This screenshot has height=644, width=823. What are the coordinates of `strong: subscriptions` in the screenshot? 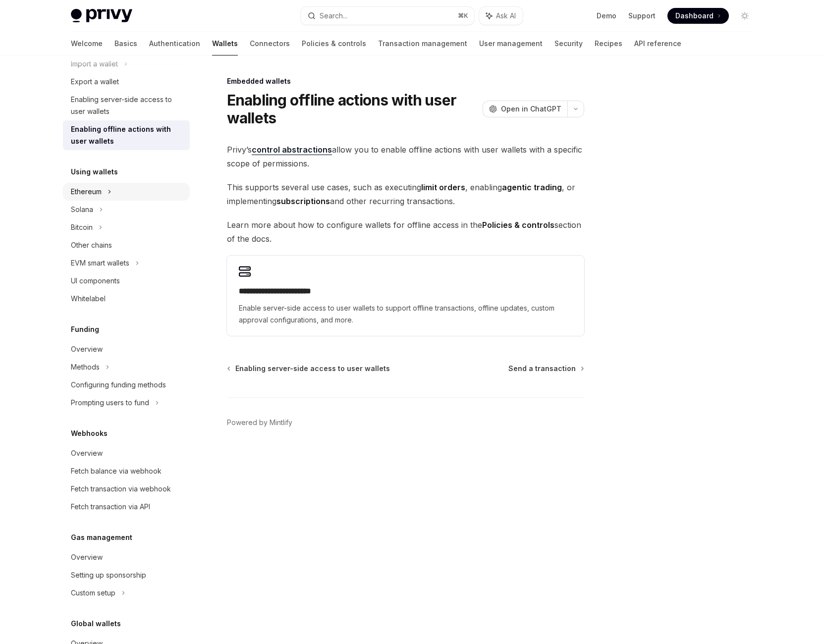 It's located at (303, 201).